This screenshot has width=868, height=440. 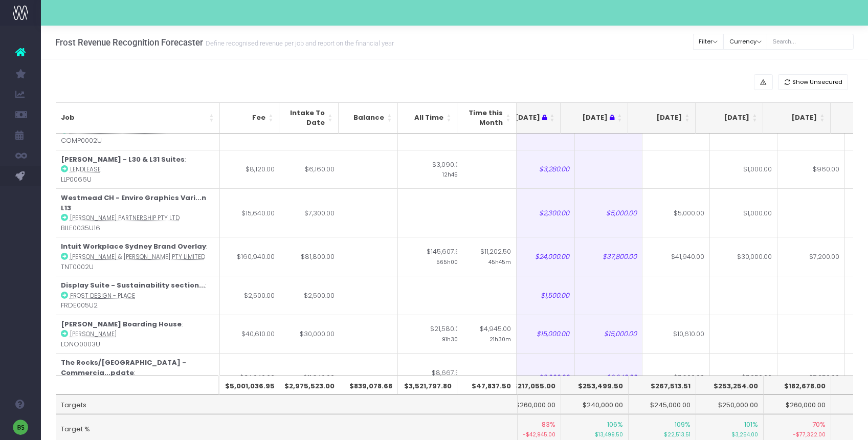 I want to click on button: Filter, so click(x=708, y=41).